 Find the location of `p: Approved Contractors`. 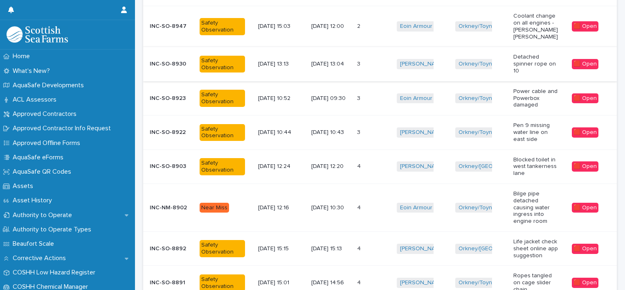

p: Approved Contractors is located at coordinates (46, 114).